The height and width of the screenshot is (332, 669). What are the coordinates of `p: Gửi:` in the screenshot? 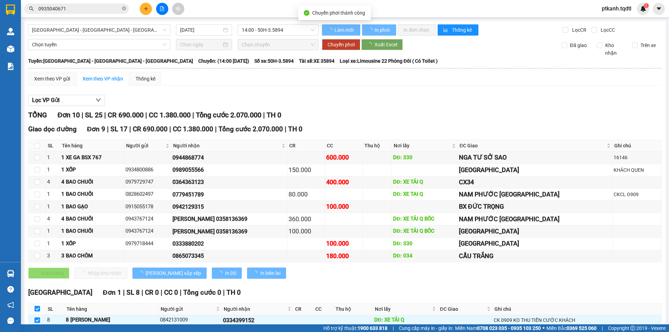 It's located at (28, 11).